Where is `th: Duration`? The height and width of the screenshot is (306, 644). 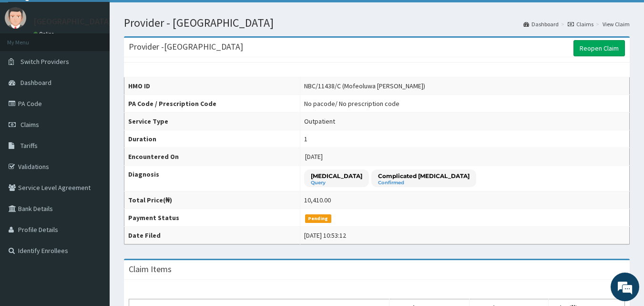
th: Duration is located at coordinates (212, 139).